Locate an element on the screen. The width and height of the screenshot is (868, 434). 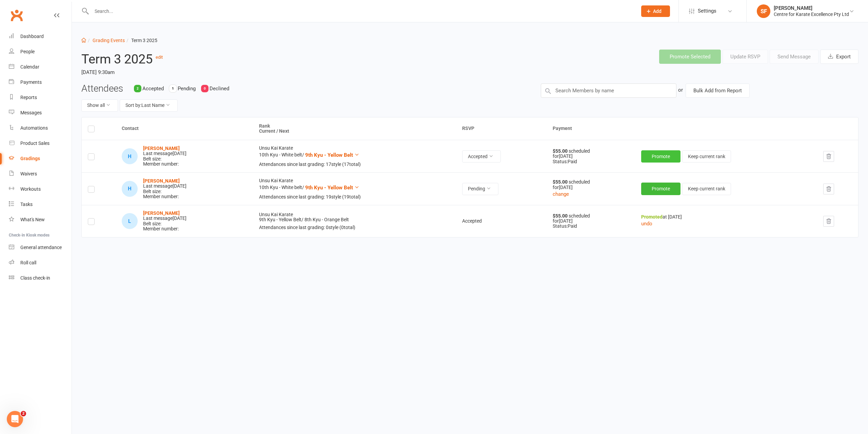
a: Grading Events is located at coordinates (109, 40).